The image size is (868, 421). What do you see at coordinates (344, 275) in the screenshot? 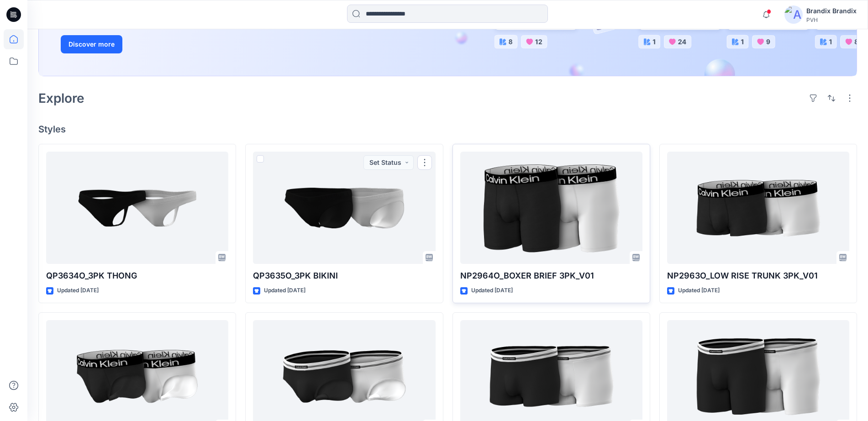
I see `p: QP3635O_3PK BIKINI` at bounding box center [344, 275].